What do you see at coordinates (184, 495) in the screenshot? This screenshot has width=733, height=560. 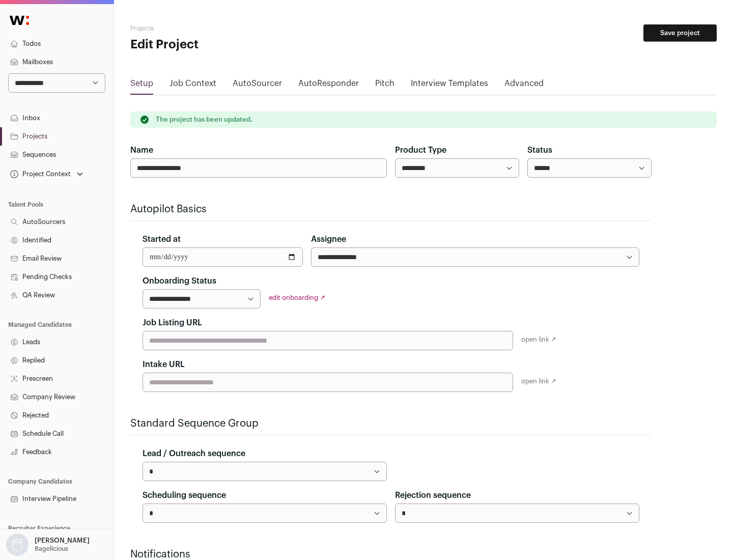 I see `label: Scheduling sequence` at bounding box center [184, 495].